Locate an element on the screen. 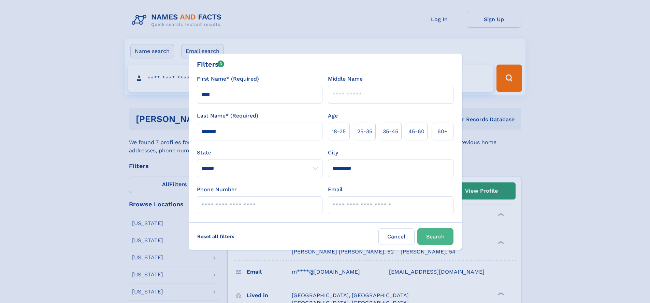  span: 18‑25 is located at coordinates (338, 131).